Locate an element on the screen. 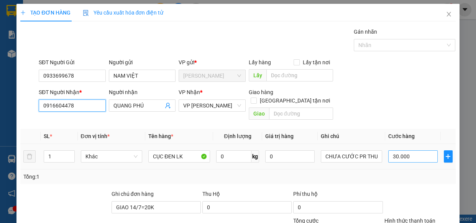 Image resolution: width=476 pixels, height=223 pixels. span: Gửi: is located at coordinates (12, 10).